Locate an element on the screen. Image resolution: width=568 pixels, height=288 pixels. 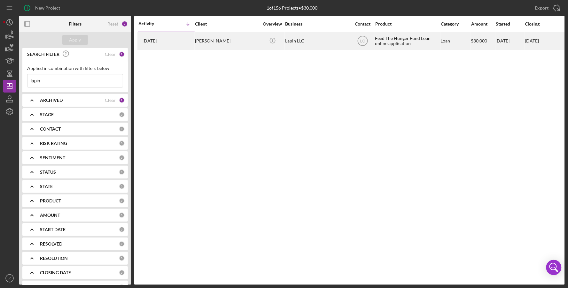
div: 2 is located at coordinates (125, 24).